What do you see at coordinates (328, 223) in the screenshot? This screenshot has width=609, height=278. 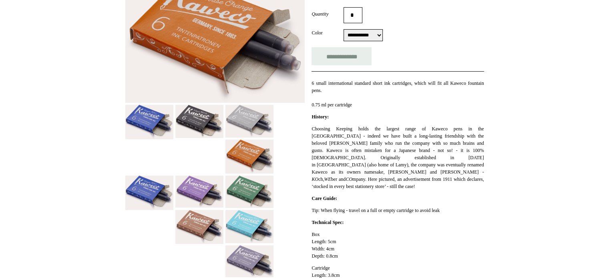 I see `strong: Technical Spec:` at bounding box center [328, 223].